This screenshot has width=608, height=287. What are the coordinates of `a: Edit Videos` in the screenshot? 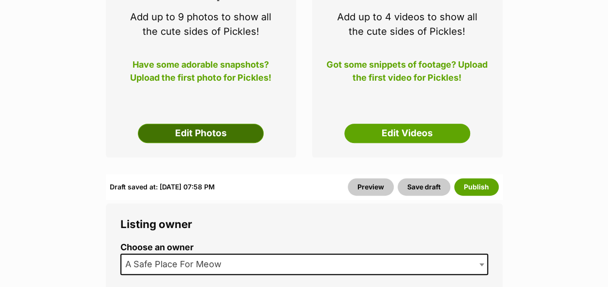 It's located at (407, 133).